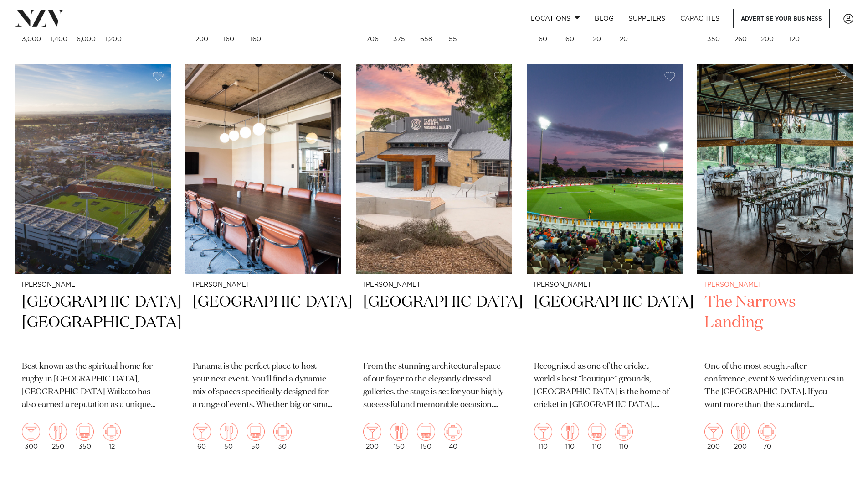 This screenshot has width=868, height=486. I want to click on div: 350, so click(85, 436).